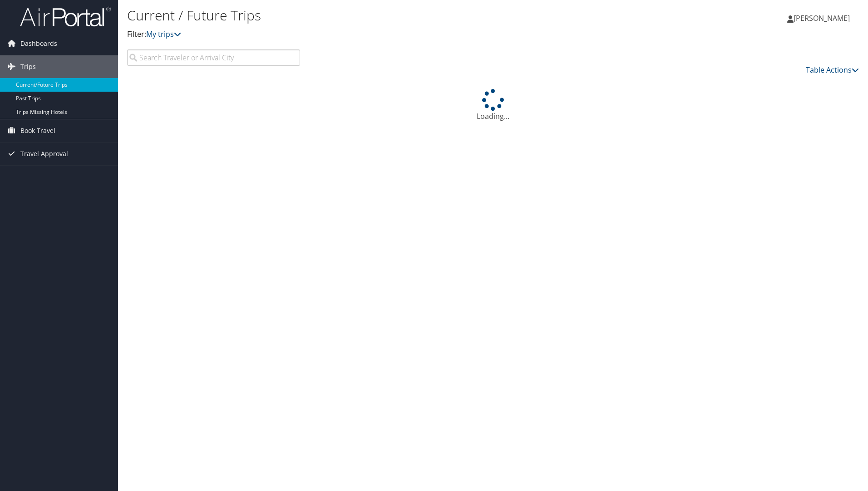 This screenshot has width=868, height=491. What do you see at coordinates (38, 130) in the screenshot?
I see `span: Book Travel` at bounding box center [38, 130].